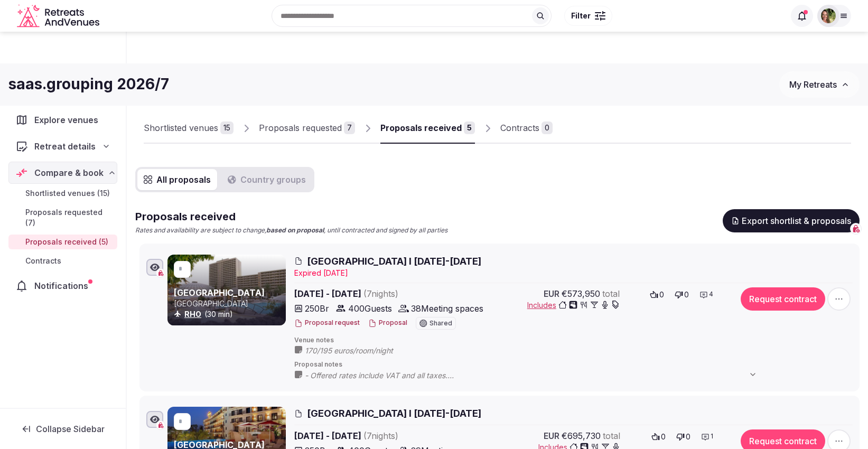 This screenshot has width=868, height=449. I want to click on strong: based on proposal, so click(295, 230).